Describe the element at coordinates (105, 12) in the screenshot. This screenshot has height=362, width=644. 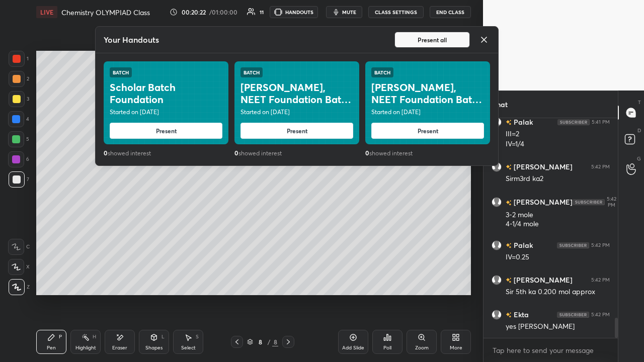
I see `h4: Chemistry OLYMPIAD Class` at that location.